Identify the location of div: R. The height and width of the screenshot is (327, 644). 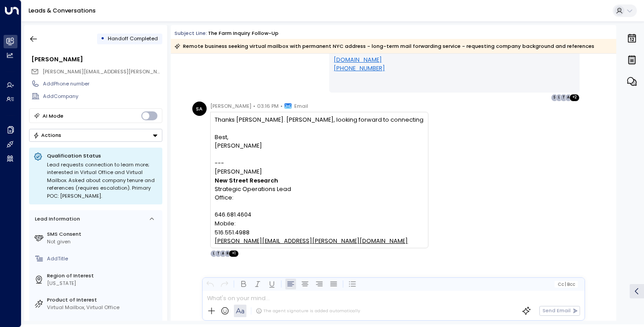
(227, 254).